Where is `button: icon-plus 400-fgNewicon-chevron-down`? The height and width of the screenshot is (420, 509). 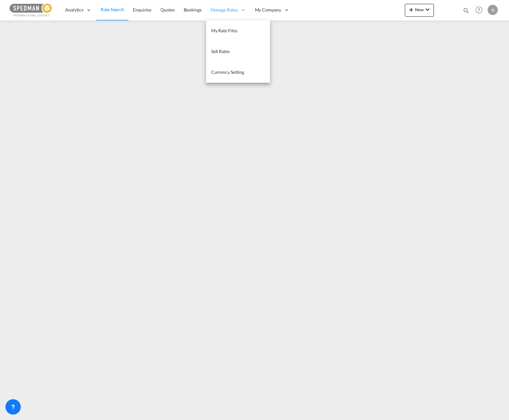 button: icon-plus 400-fgNewicon-chevron-down is located at coordinates (419, 10).